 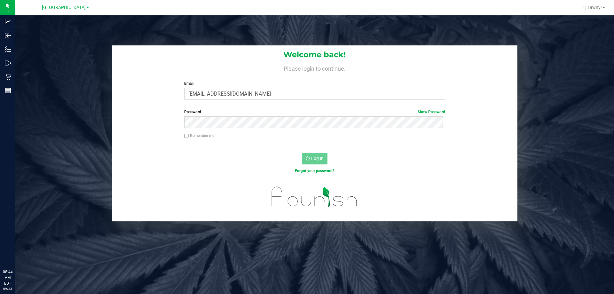 I want to click on inline-svg: Reports, so click(x=8, y=90).